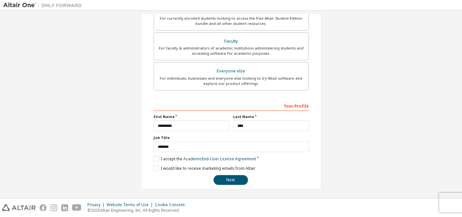 The width and height of the screenshot is (462, 217). I want to click on img: linkedin.svg, so click(64, 207).